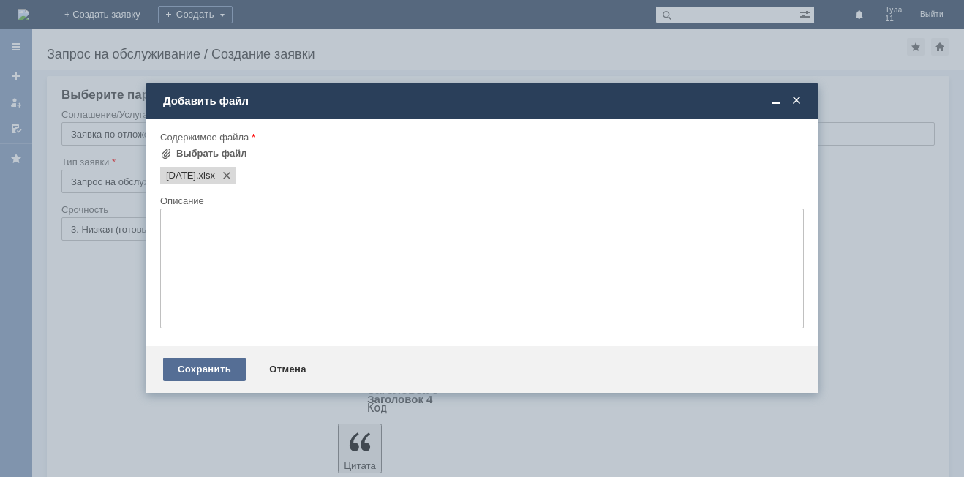 The height and width of the screenshot is (477, 964). What do you see at coordinates (110, 12) in the screenshot?
I see `div: Добрый день!` at bounding box center [110, 12].